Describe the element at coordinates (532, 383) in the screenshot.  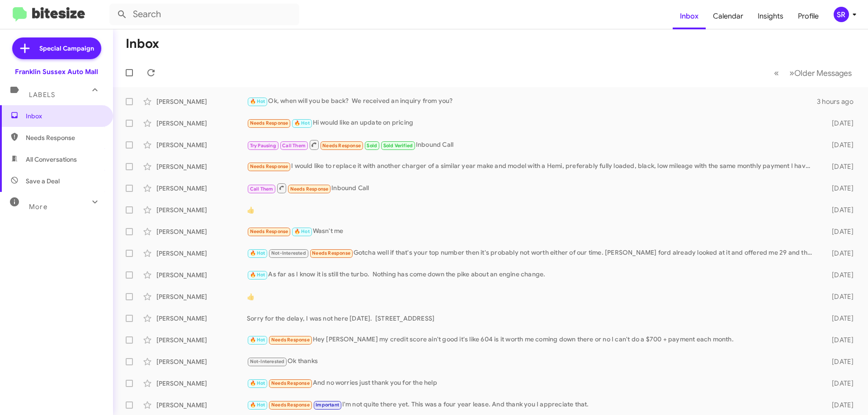
I see `div: And no worries just thank you for the help` at that location.